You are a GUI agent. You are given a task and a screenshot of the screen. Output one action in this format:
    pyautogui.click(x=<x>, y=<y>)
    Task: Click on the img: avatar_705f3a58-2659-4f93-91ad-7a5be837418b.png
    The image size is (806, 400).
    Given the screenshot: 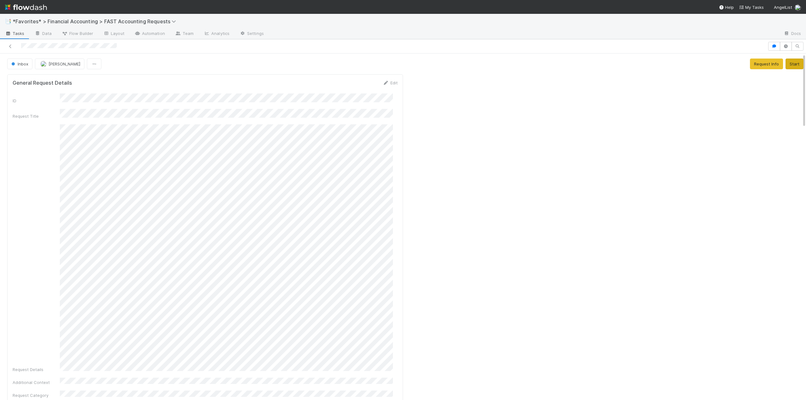 What is the action you would take?
    pyautogui.click(x=798, y=8)
    